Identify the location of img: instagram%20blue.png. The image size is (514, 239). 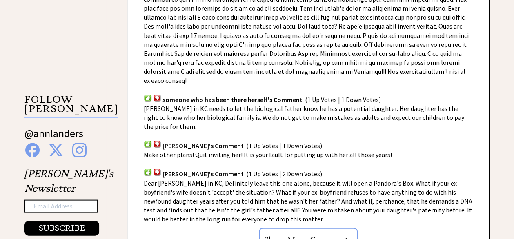
(79, 150).